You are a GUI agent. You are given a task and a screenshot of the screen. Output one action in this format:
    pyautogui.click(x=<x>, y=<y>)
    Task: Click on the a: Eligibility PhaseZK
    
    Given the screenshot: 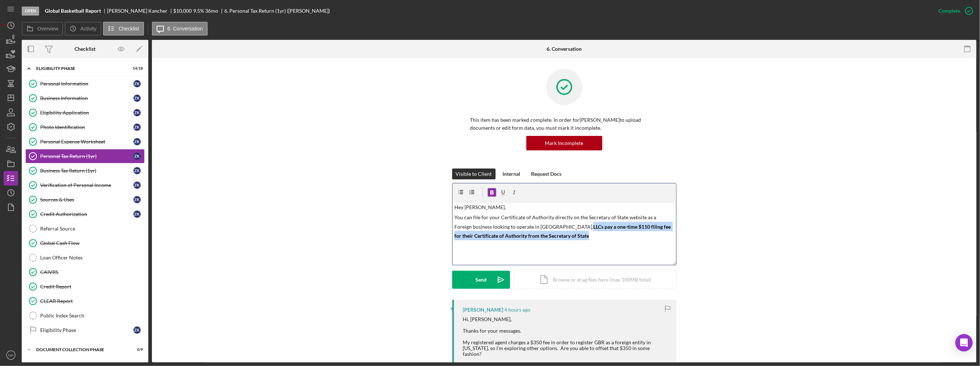 What is the action you would take?
    pyautogui.click(x=85, y=330)
    